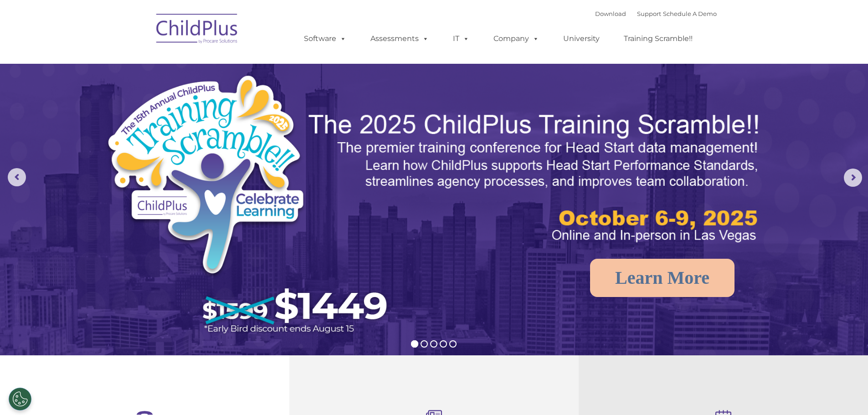  I want to click on a: University, so click(582, 39).